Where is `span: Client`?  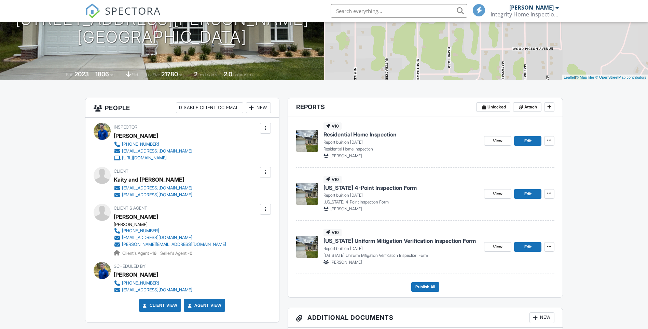
span: Client is located at coordinates (121, 171).